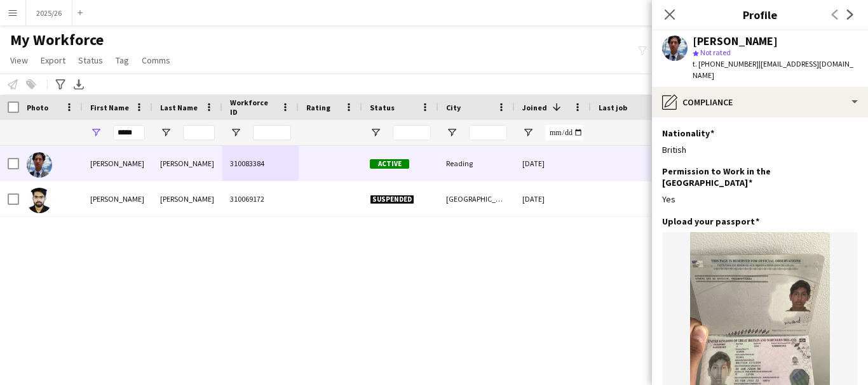 Image resolution: width=868 pixels, height=385 pixels. What do you see at coordinates (49, 12) in the screenshot?
I see `button: 2025/26` at bounding box center [49, 12].